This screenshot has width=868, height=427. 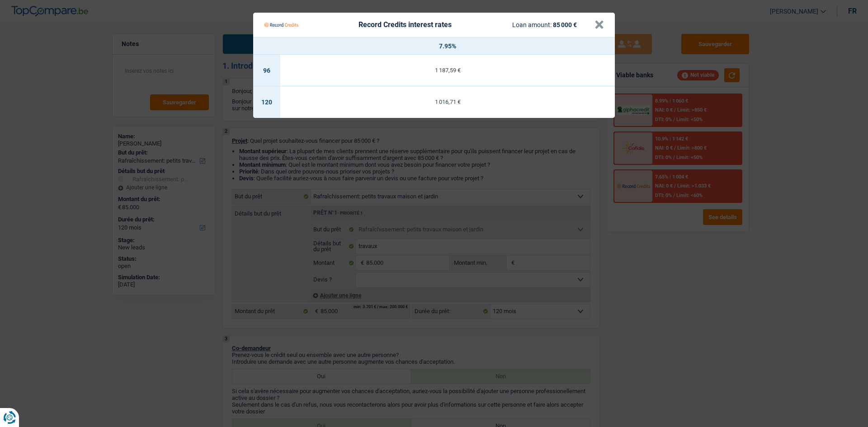 What do you see at coordinates (405, 25) in the screenshot?
I see `div: Record Credits interest rates` at bounding box center [405, 25].